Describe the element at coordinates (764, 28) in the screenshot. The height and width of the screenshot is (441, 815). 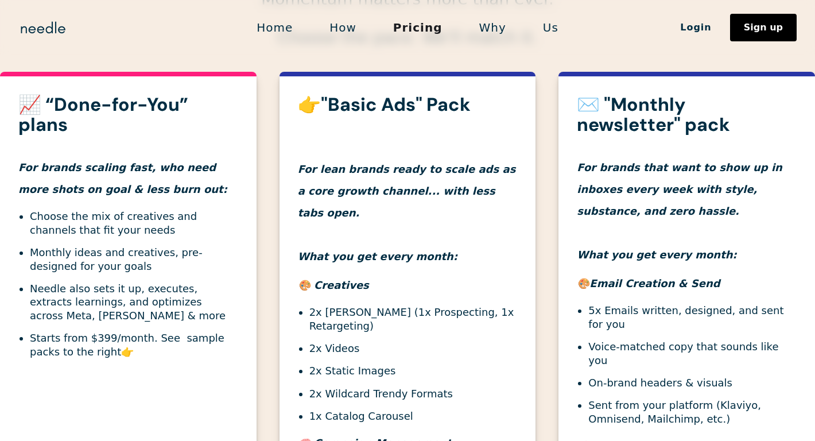
I see `a: Sign up` at that location.